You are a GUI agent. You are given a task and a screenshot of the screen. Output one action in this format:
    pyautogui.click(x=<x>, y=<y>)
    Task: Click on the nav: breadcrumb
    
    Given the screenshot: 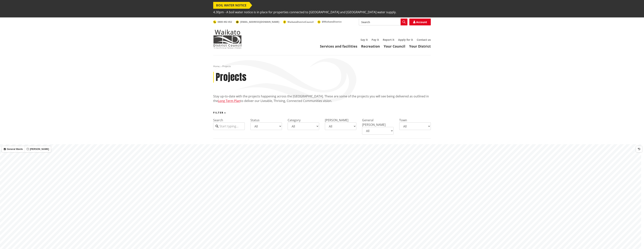 What is the action you would take?
    pyautogui.click(x=322, y=66)
    